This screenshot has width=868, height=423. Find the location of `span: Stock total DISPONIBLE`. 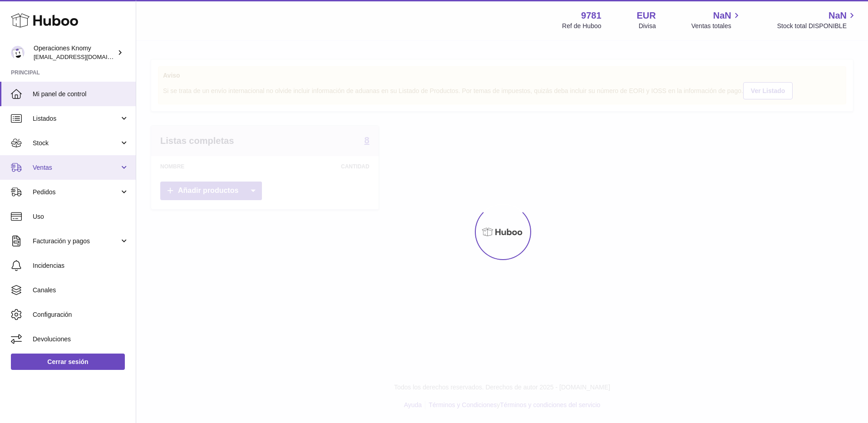

span: Stock total DISPONIBLE is located at coordinates (817, 26).